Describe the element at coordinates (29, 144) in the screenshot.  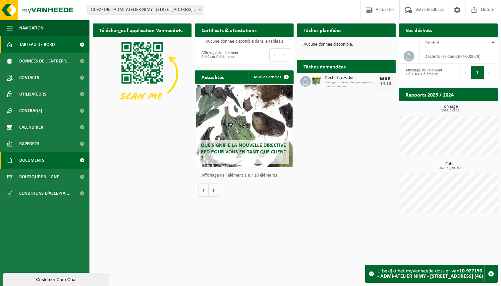
I see `span: Rapports` at that location.